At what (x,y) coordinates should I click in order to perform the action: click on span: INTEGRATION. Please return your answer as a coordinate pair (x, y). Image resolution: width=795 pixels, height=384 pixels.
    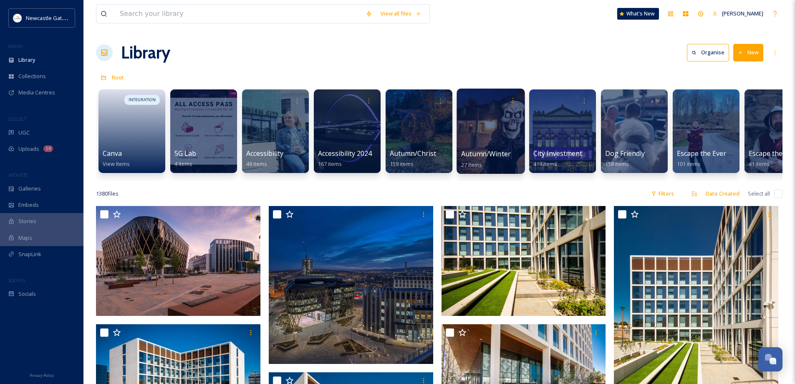
    Looking at the image, I should click on (142, 100).